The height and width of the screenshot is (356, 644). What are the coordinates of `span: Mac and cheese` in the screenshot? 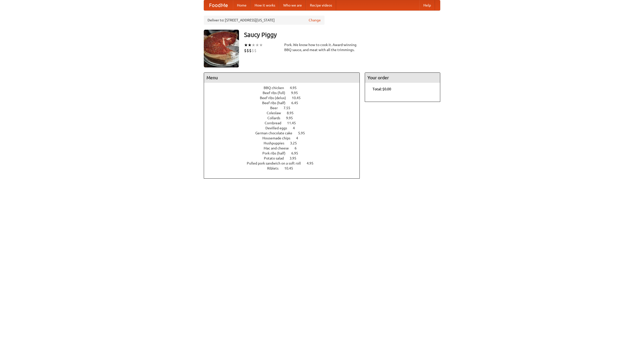 It's located at (279, 148).